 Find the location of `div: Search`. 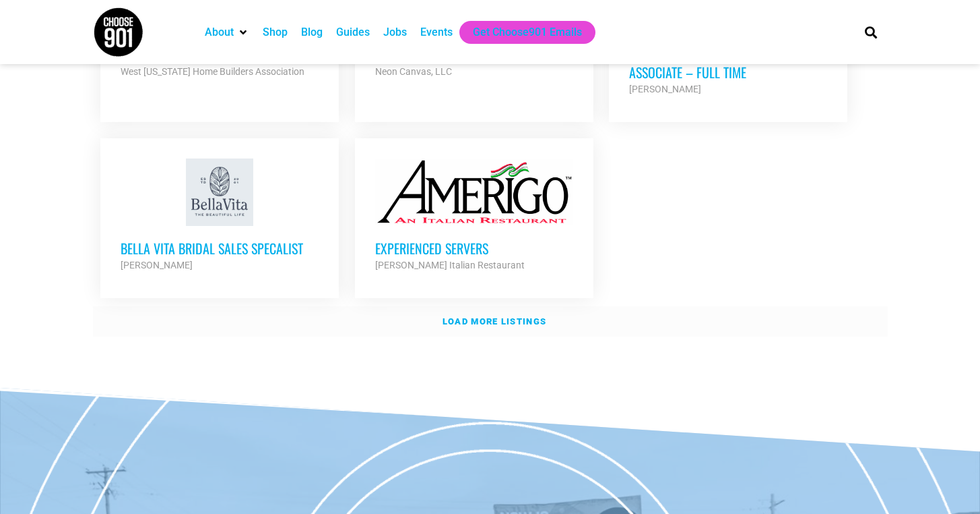

div: Search is located at coordinates (871, 32).